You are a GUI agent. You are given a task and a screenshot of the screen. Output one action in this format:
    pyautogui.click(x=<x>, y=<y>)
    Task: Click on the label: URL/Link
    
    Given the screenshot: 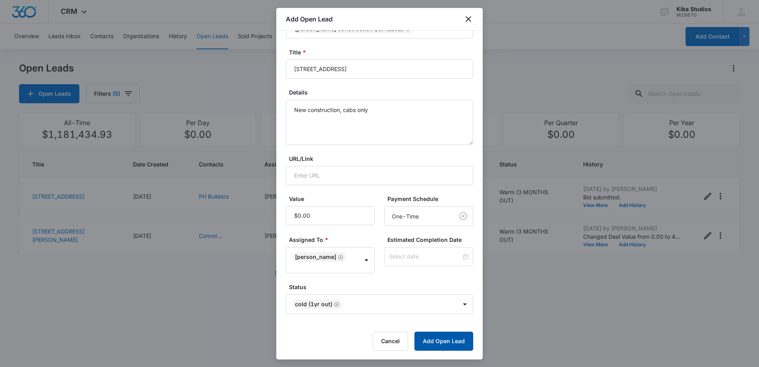 What is the action you would take?
    pyautogui.click(x=383, y=158)
    